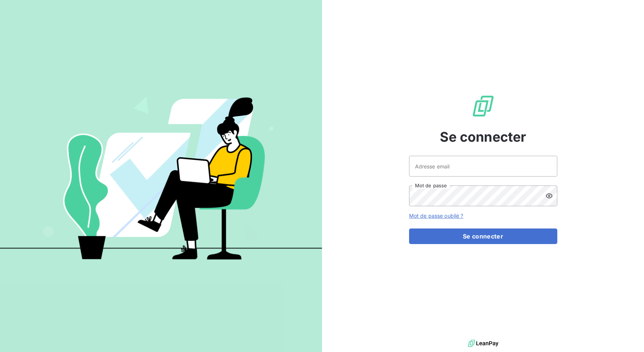 The width and height of the screenshot is (644, 352). What do you see at coordinates (483, 343) in the screenshot?
I see `img: logo` at bounding box center [483, 343].